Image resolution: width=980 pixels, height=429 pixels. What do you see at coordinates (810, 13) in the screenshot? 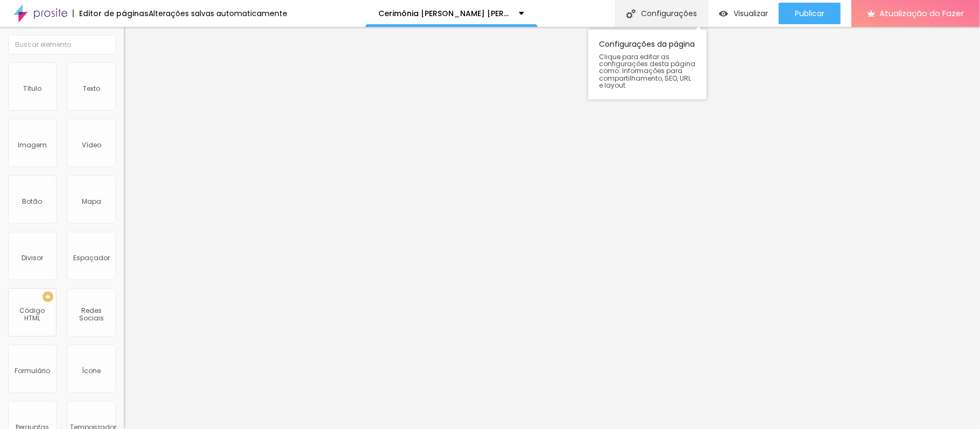
I see `font: Publicar` at bounding box center [810, 13].